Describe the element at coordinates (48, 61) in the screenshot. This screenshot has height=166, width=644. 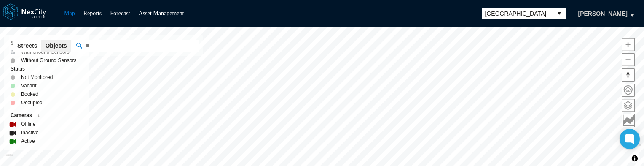
I see `label: Without Ground Sensors` at that location.